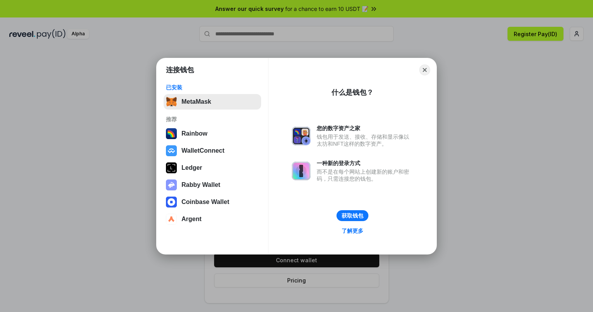  Describe the element at coordinates (212, 185) in the screenshot. I see `button: Rabby Wallet` at that location.